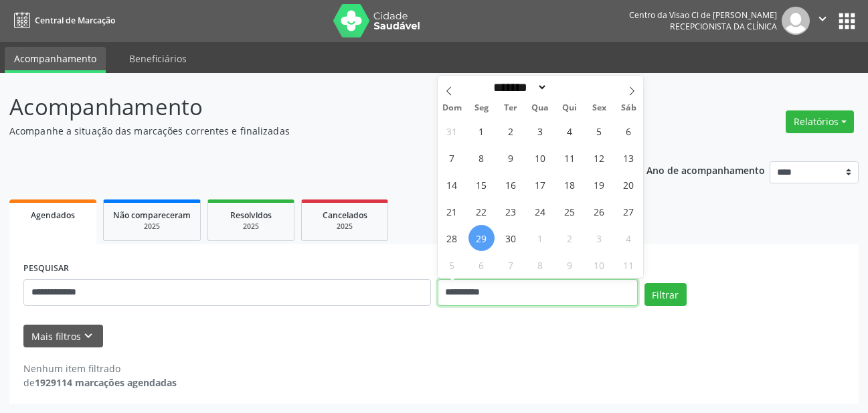 Image resolution: width=868 pixels, height=413 pixels. I want to click on span: Setembro 23, 2025, so click(511, 211).